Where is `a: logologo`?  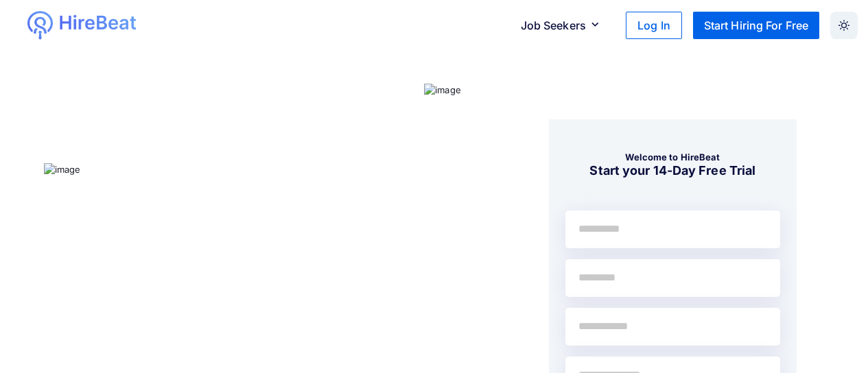
a: logologo is located at coordinates (106, 26).